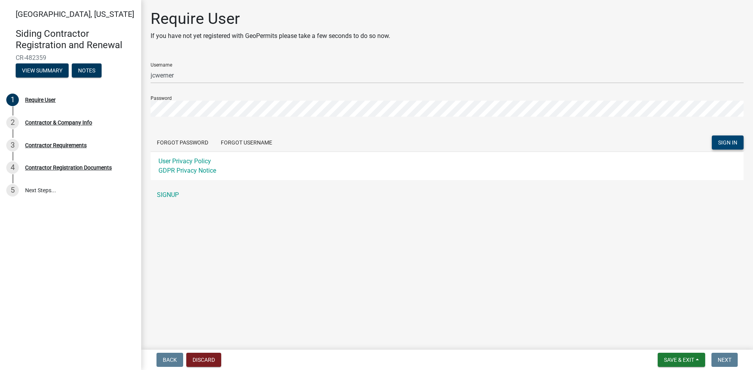  What do you see at coordinates (447, 195) in the screenshot?
I see `a: SIGNUP` at bounding box center [447, 195].